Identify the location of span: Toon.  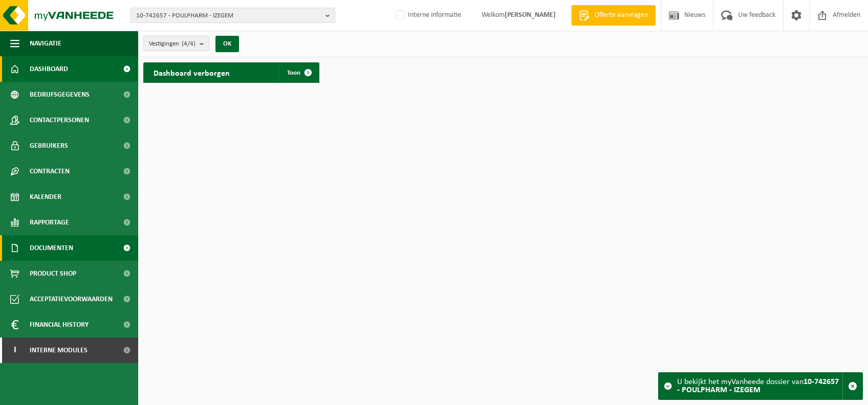
(293, 72).